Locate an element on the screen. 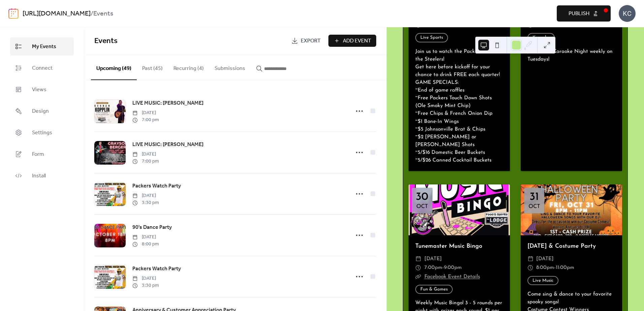 Image resolution: width=644 pixels, height=311 pixels. a: Export is located at coordinates (306, 41).